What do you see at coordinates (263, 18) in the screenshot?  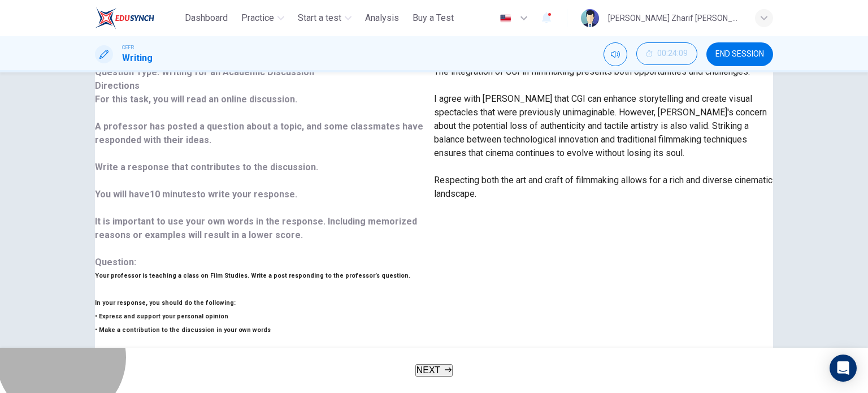 I see `button: Practice` at bounding box center [263, 18].